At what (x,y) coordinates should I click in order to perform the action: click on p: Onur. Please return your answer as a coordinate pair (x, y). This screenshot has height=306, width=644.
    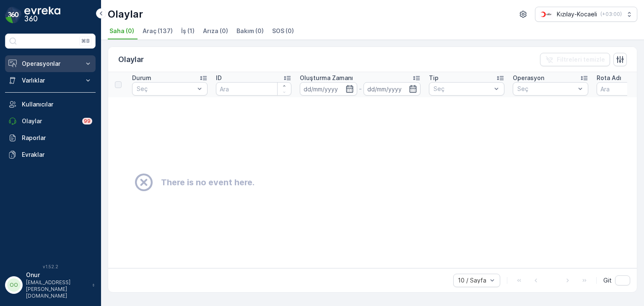
    Looking at the image, I should click on (57, 275).